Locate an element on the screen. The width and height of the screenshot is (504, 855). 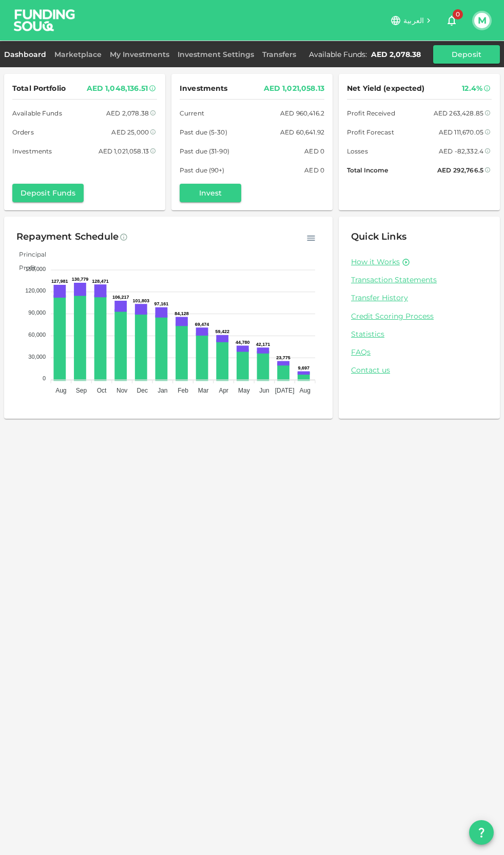
span: Past due (5-30) is located at coordinates (203, 132).